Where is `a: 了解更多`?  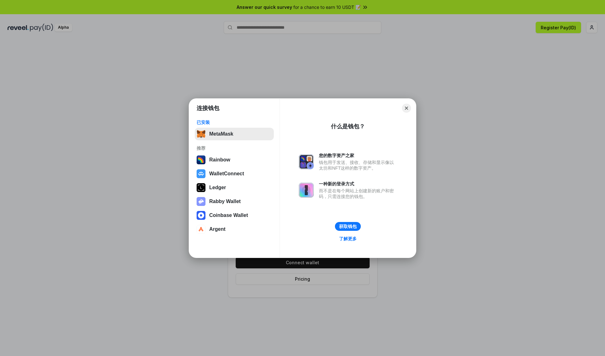 a: 了解更多 is located at coordinates (348, 239).